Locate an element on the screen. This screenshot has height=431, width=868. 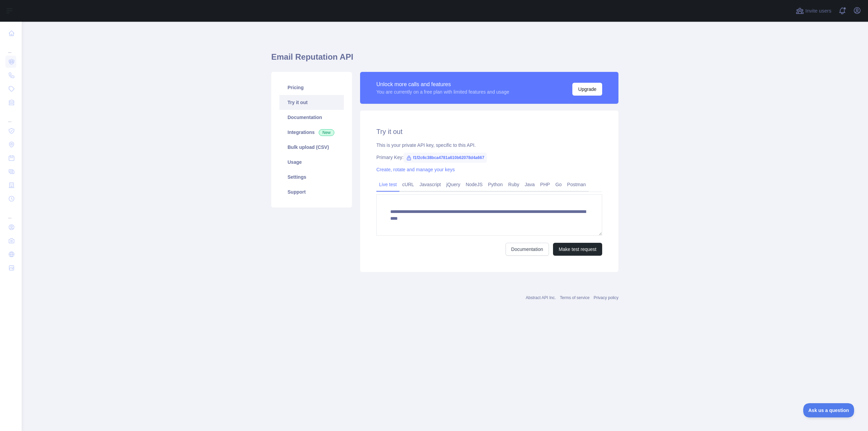
a: Create, rotate and manage your keys is located at coordinates (415, 169).